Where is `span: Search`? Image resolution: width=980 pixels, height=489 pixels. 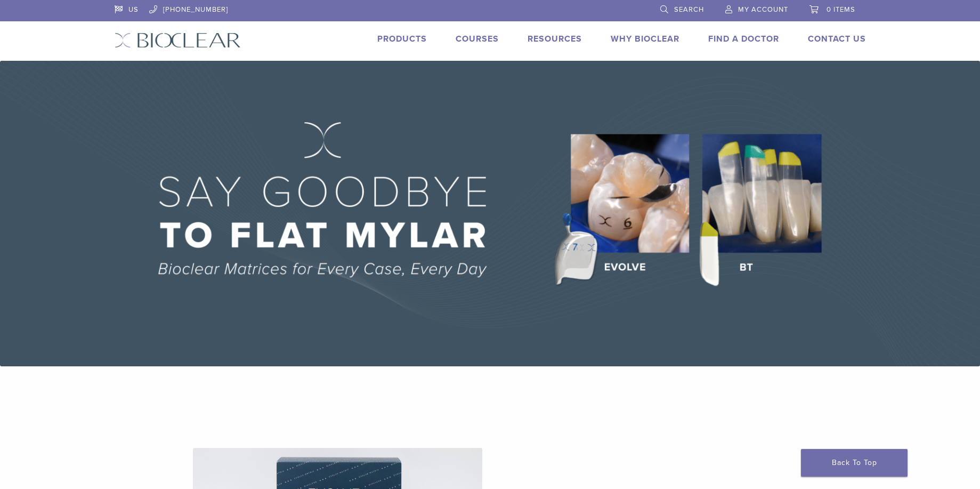 span: Search is located at coordinates (689, 9).